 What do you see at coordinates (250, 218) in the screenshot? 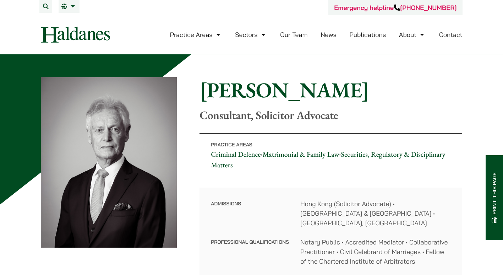
I see `dt: Admissions` at bounding box center [250, 218].